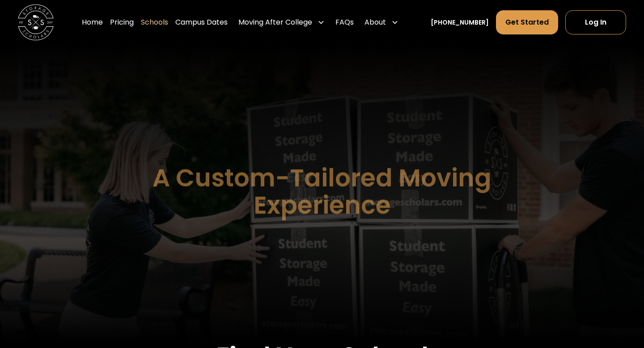 The width and height of the screenshot is (644, 348). Describe the element at coordinates (92, 22) in the screenshot. I see `a: Home` at that location.